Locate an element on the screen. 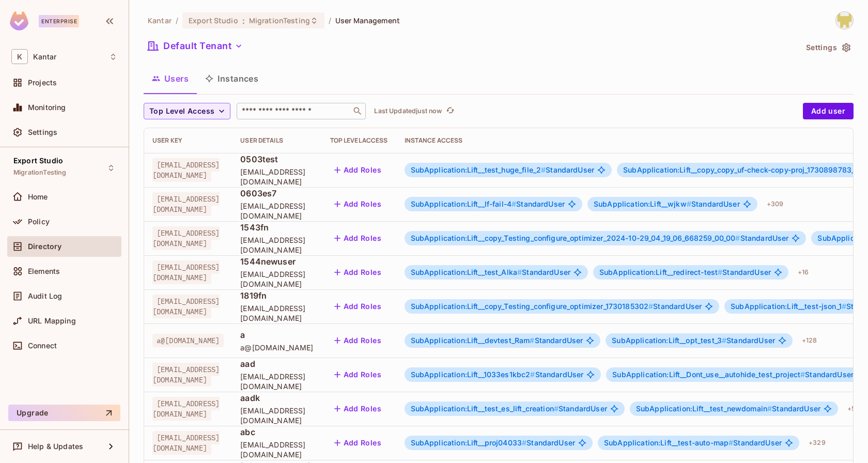 The width and height of the screenshot is (868, 463). span: SubApplication:Lift__test-json_1 is located at coordinates (788, 306).